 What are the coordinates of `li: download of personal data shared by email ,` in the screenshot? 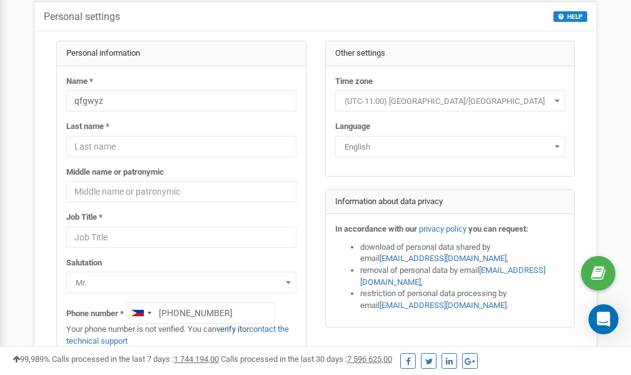 It's located at (463, 253).